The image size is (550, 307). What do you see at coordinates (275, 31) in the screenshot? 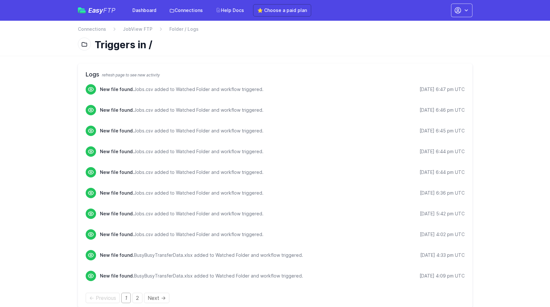
I see `nav: Breadcrumb` at bounding box center [275, 31].